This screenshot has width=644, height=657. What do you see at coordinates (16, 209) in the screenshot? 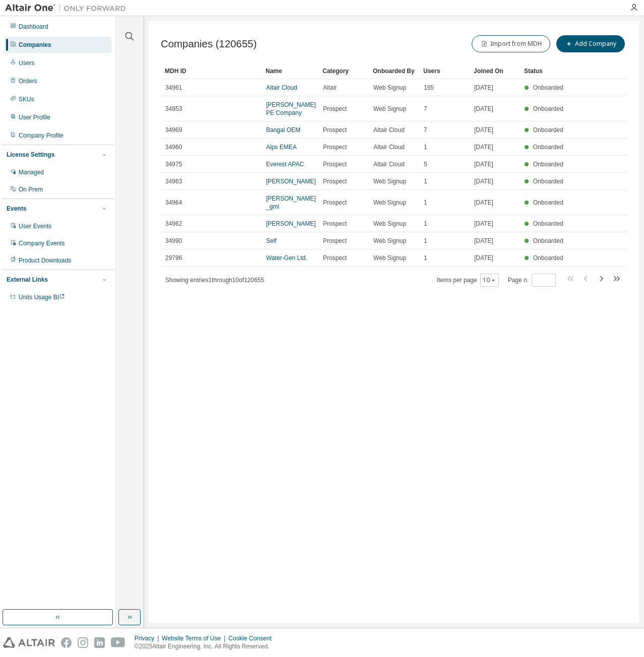
I see `div: Events` at bounding box center [16, 209].